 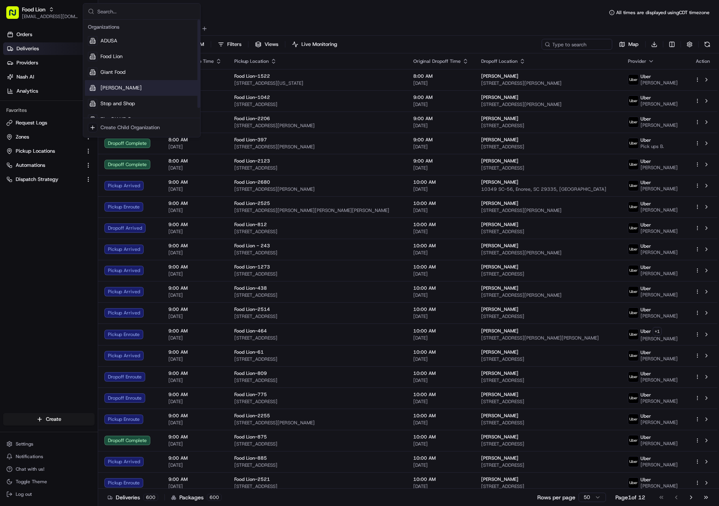 What do you see at coordinates (27, 91) in the screenshot?
I see `span: Analytics` at bounding box center [27, 91].